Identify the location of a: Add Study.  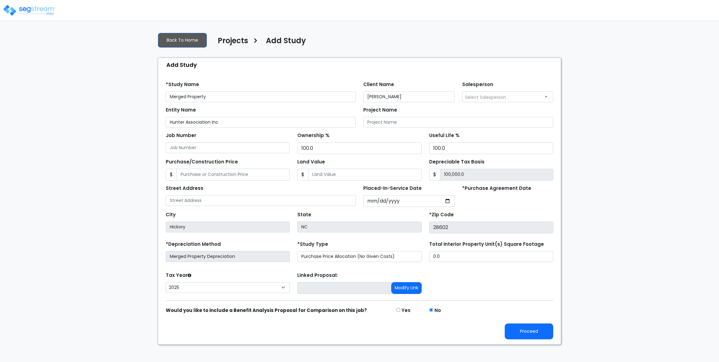
(284, 43).